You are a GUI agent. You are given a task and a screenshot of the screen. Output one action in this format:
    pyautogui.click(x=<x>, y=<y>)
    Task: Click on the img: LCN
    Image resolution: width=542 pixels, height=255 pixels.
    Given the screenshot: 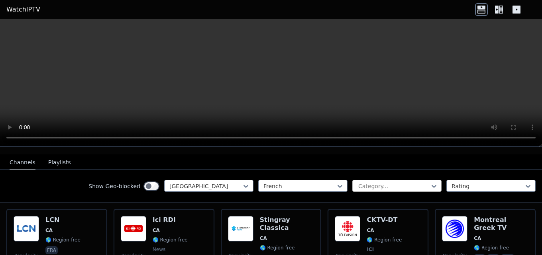 What is the action you would take?
    pyautogui.click(x=26, y=229)
    